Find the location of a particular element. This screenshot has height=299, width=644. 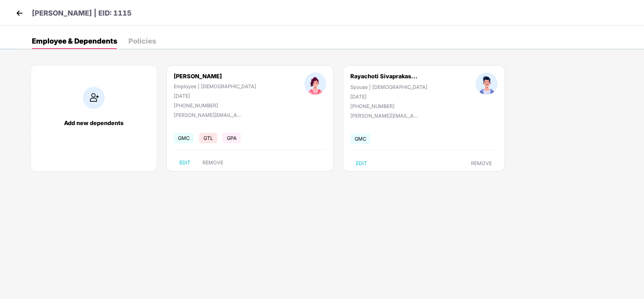

div: Employee & Dependents is located at coordinates (74, 41).